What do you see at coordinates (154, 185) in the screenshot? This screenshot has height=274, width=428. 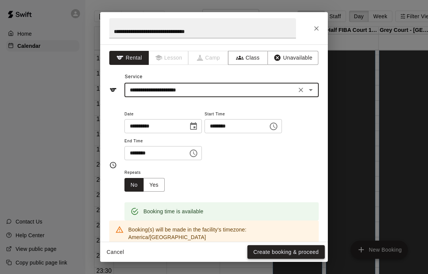 I see `button: Yes` at bounding box center [154, 185].